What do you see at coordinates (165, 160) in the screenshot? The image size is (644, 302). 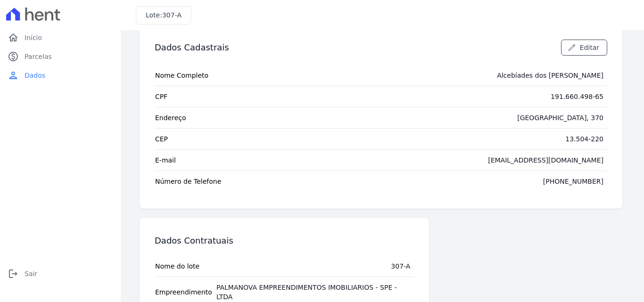 I see `span: E-mail` at bounding box center [165, 160].